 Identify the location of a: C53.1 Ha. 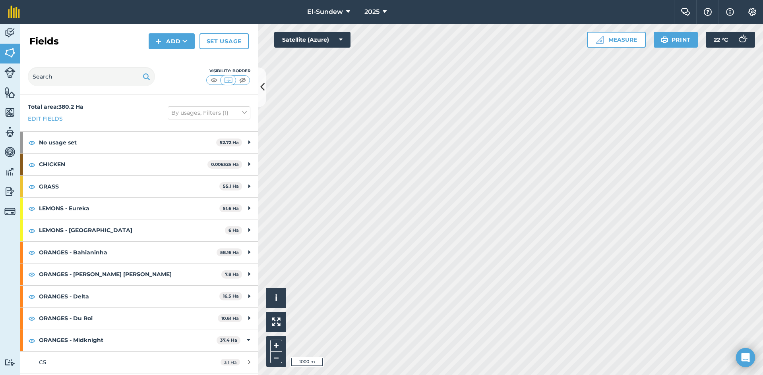
(139, 363).